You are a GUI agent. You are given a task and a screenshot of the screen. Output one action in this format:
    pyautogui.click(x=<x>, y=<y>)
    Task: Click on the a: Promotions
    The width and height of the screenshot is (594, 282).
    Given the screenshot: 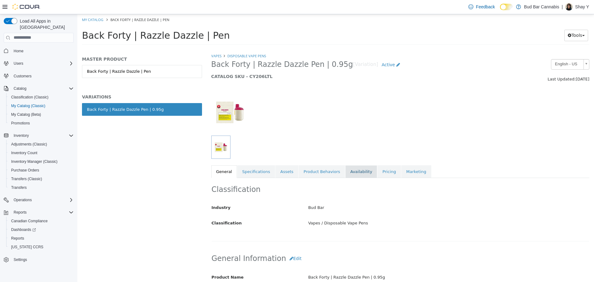 What is the action you would take?
    pyautogui.click(x=20, y=123)
    